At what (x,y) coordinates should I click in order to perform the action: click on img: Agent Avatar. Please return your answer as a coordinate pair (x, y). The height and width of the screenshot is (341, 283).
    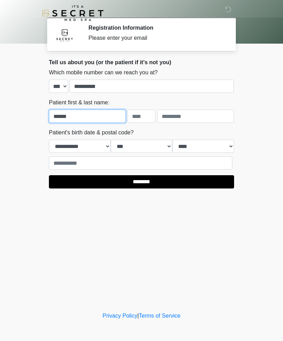
    Looking at the image, I should click on (65, 35).